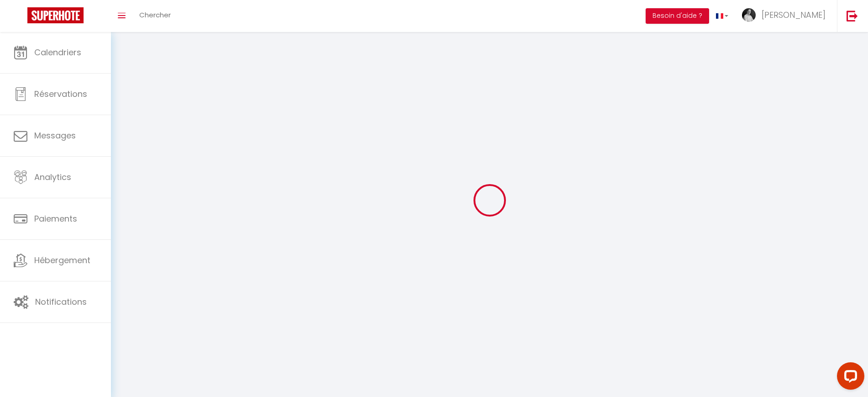 The image size is (868, 397). What do you see at coordinates (21, 17) in the screenshot?
I see `button: Open LiveChat chat widget` at bounding box center [21, 17].